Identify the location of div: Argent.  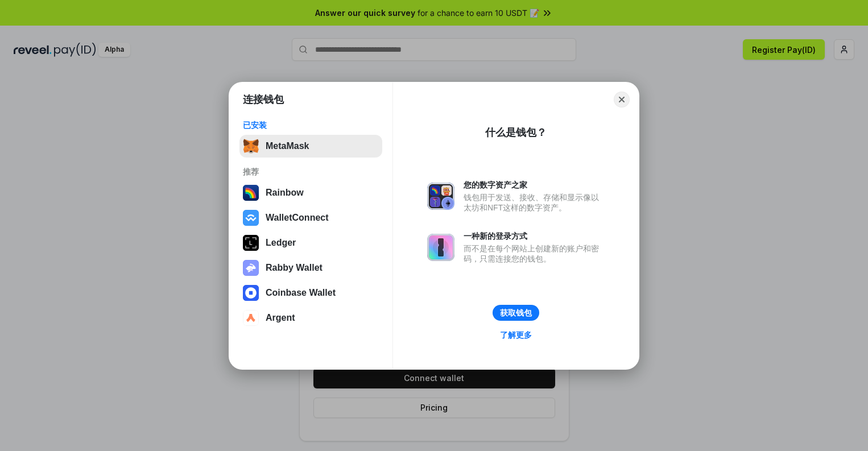
(280, 318).